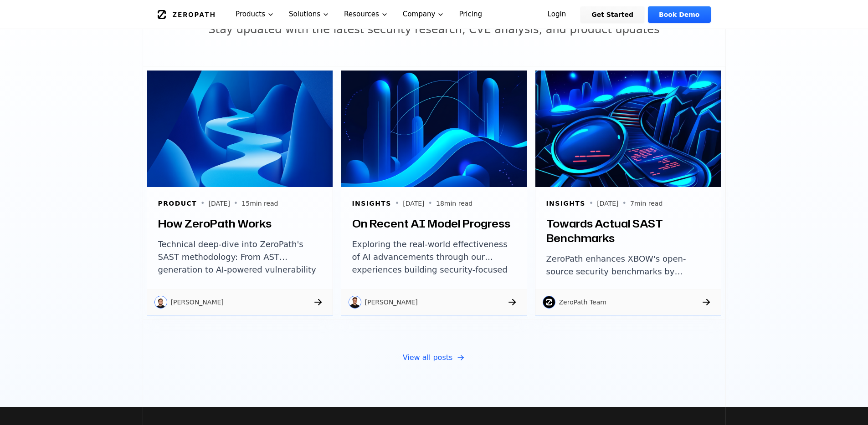 Image resolution: width=868 pixels, height=425 pixels. I want to click on p: 15 min read, so click(260, 203).